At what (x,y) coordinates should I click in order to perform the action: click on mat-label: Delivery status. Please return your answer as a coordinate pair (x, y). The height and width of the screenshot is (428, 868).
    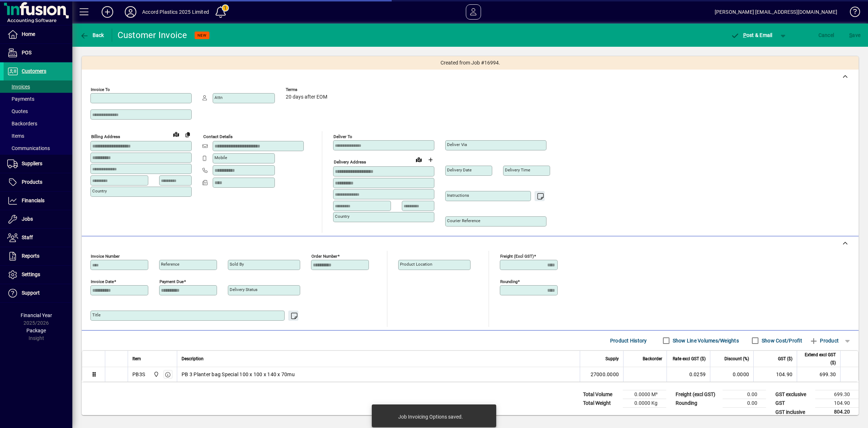
    Looking at the image, I should click on (243, 289).